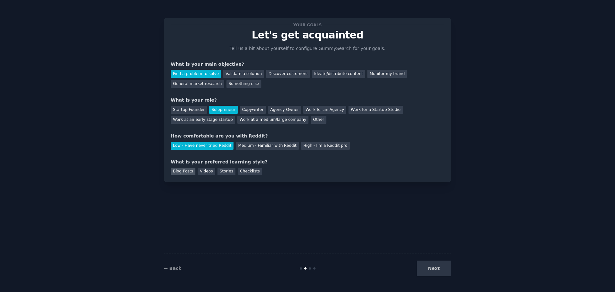  What do you see at coordinates (319, 120) in the screenshot?
I see `div: Other` at bounding box center [319, 120].